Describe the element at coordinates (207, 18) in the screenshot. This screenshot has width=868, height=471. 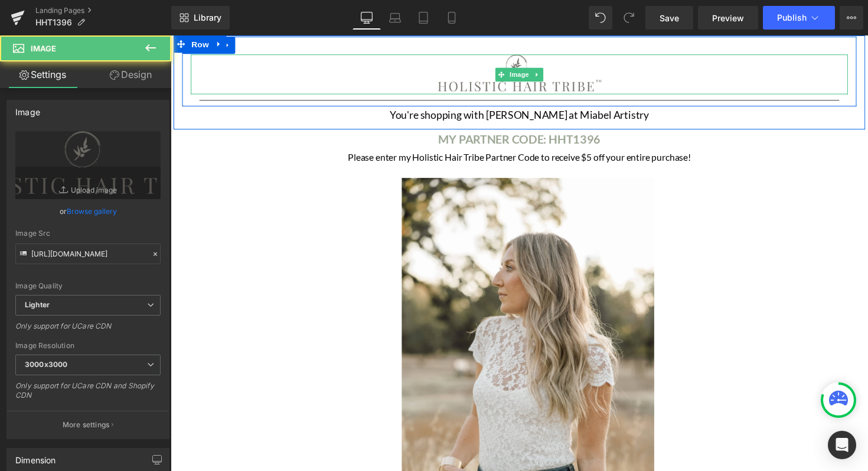
I see `span: Library` at that location.